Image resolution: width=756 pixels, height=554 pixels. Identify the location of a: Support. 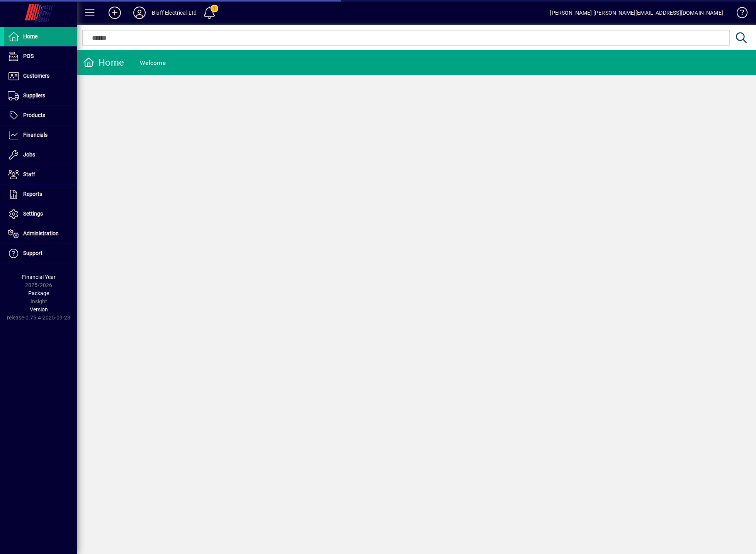
(40, 253).